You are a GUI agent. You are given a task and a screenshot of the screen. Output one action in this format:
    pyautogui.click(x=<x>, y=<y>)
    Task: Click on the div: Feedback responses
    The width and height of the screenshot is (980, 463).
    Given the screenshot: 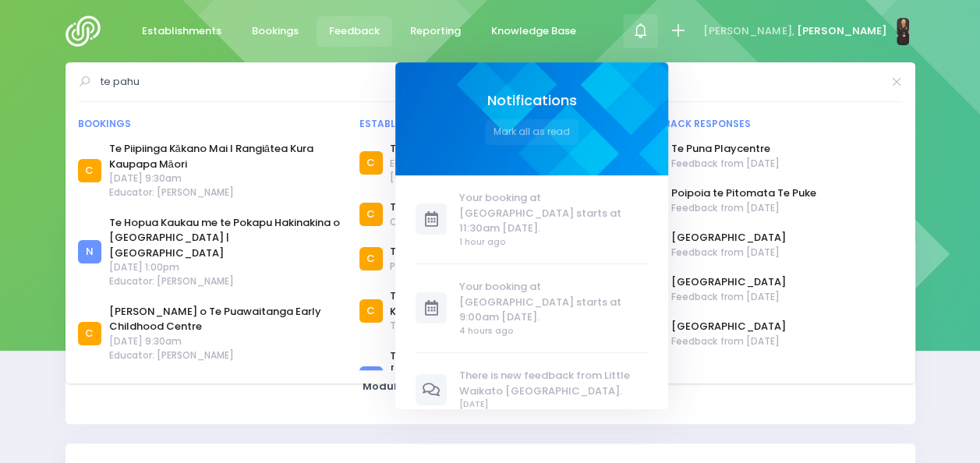 What is the action you would take?
    pyautogui.click(x=772, y=124)
    